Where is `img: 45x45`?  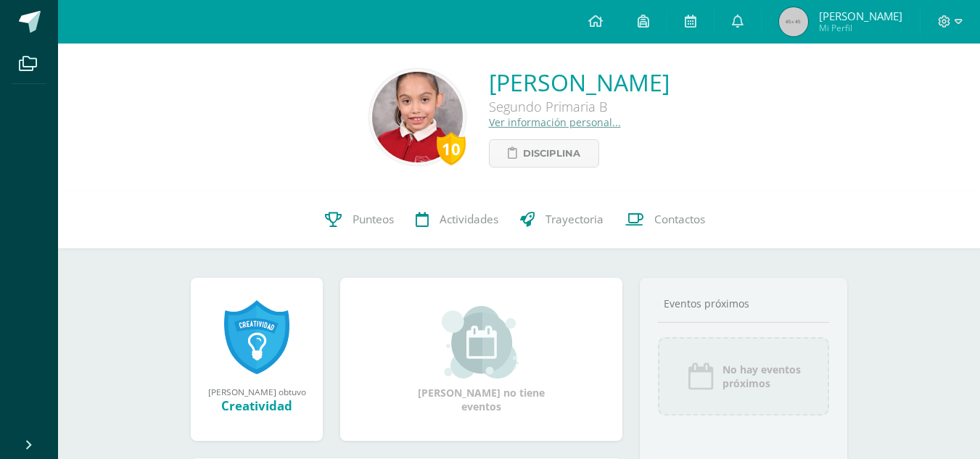 img: 45x45 is located at coordinates (794, 22).